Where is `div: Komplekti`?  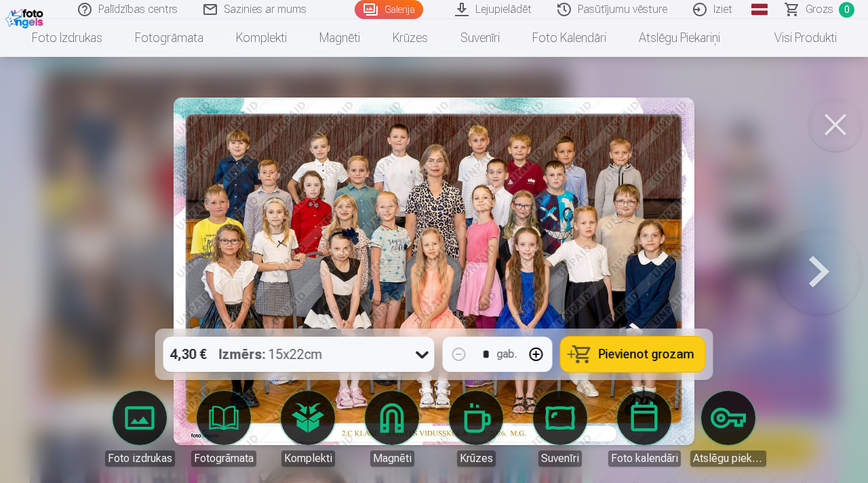
div: Komplekti is located at coordinates (308, 459).